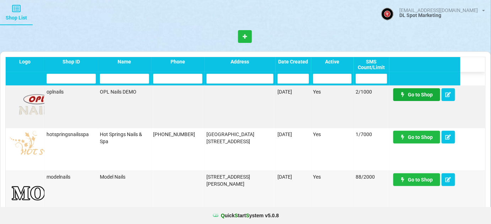 Image resolution: width=491 pixels, height=224 pixels. Describe the element at coordinates (371, 65) in the screenshot. I see `div: SMS Count/Limit` at that location.